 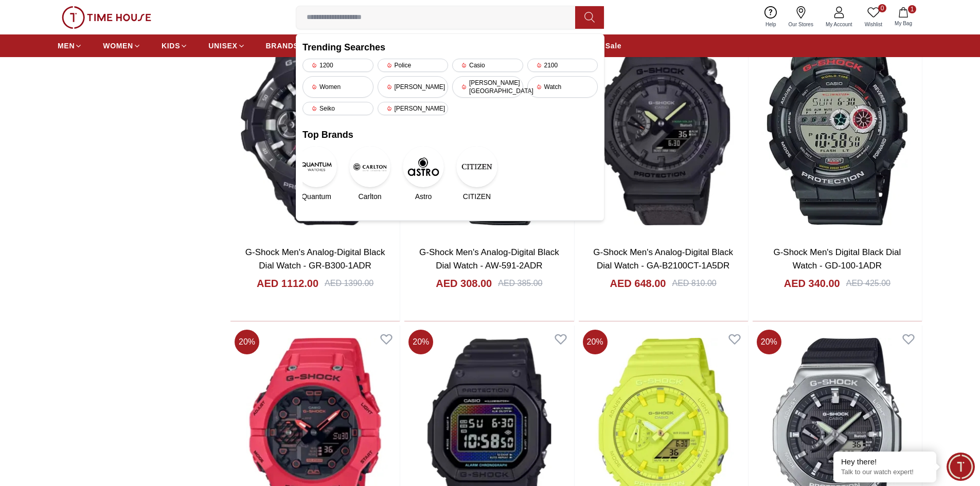 What do you see at coordinates (563, 65) in the screenshot?
I see `div: 2100` at bounding box center [563, 65].